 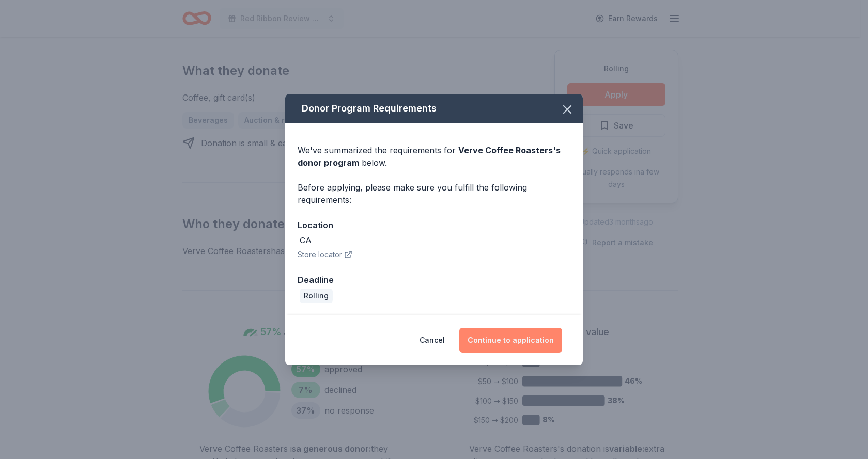 What do you see at coordinates (432, 340) in the screenshot?
I see `button: Cancel` at bounding box center [432, 340].